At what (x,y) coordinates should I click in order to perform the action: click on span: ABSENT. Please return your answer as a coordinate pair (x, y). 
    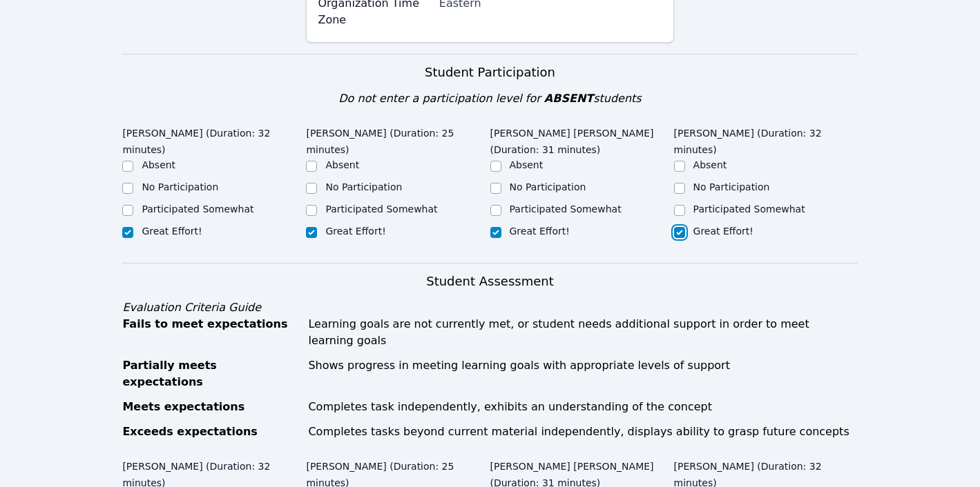
    Looking at the image, I should click on (569, 98).